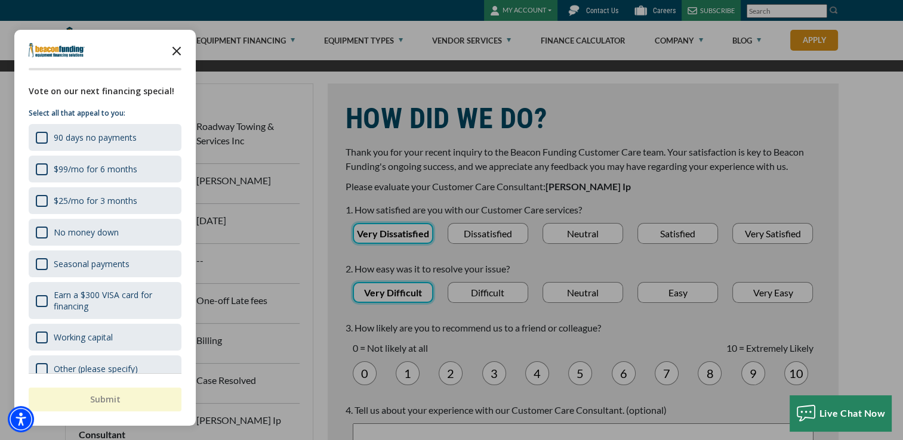  Describe the element at coordinates (105, 113) in the screenshot. I see `p: Select all that appeal to you:` at that location.